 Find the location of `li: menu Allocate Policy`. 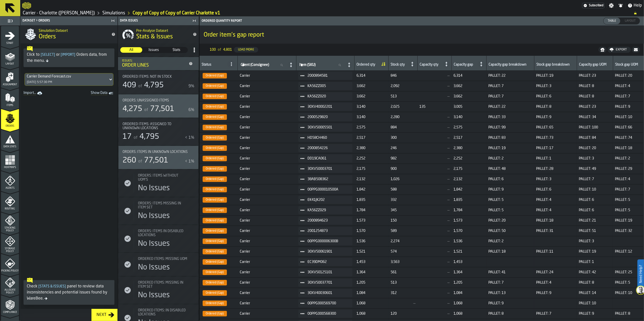

li: menu Allocate Policy is located at coordinates (10, 285).